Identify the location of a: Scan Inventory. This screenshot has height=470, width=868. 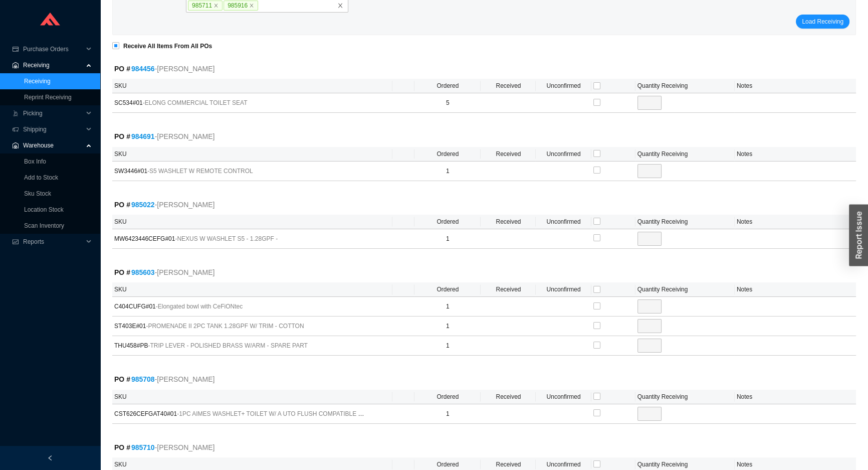
(44, 225).